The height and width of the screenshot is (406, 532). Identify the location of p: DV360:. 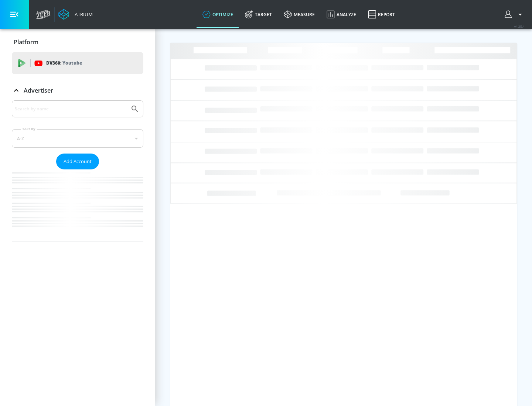
(64, 63).